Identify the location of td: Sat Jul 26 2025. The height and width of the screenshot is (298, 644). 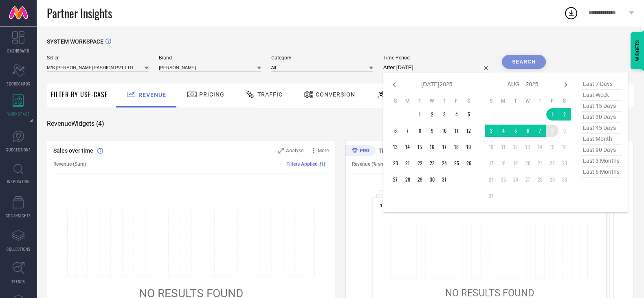
(469, 163).